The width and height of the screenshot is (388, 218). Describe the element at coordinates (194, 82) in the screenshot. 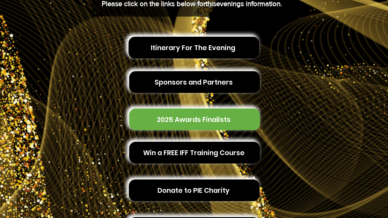

I see `span: Sponsors and Partners` at that location.